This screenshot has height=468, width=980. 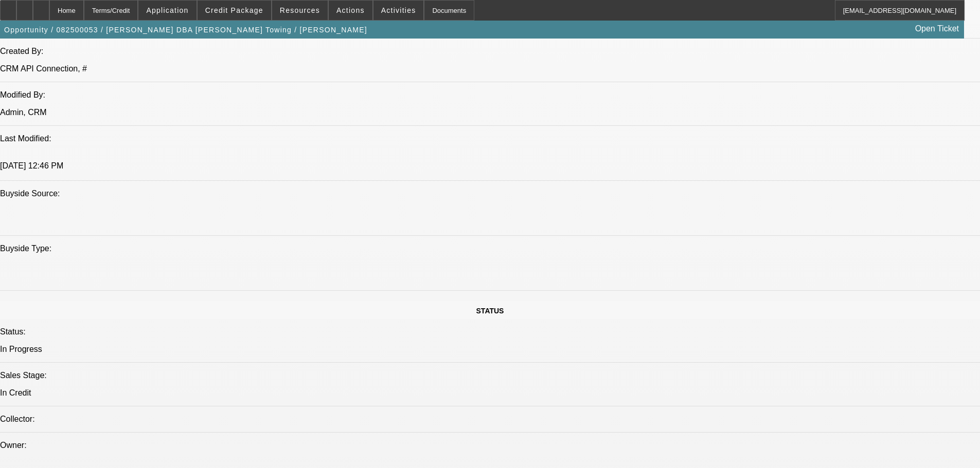 What do you see at coordinates (234, 10) in the screenshot?
I see `button: Credit Package` at bounding box center [234, 10].